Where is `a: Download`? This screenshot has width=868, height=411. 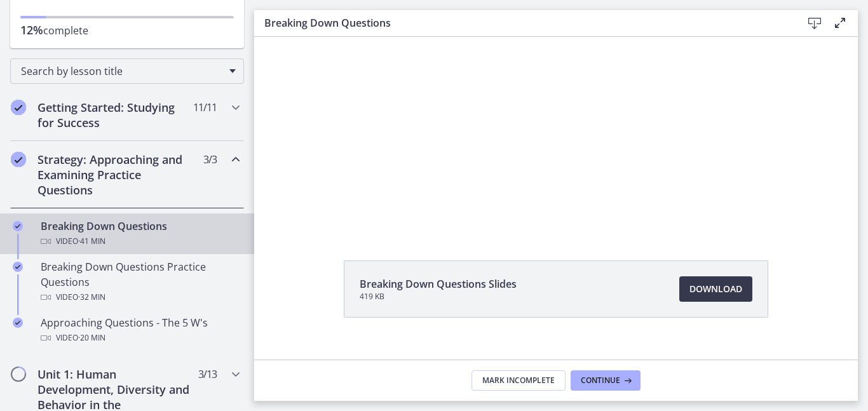 a: Download is located at coordinates (716, 289).